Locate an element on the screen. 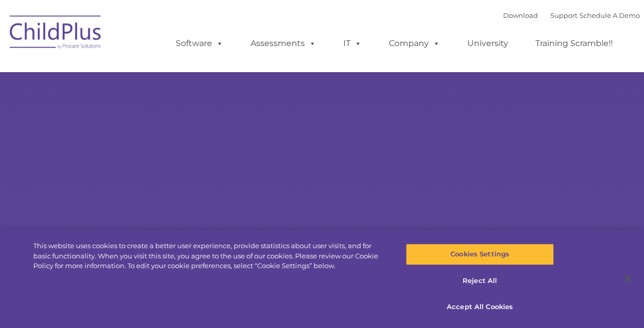 The width and height of the screenshot is (644, 328). button: Reject All is located at coordinates (480, 282).